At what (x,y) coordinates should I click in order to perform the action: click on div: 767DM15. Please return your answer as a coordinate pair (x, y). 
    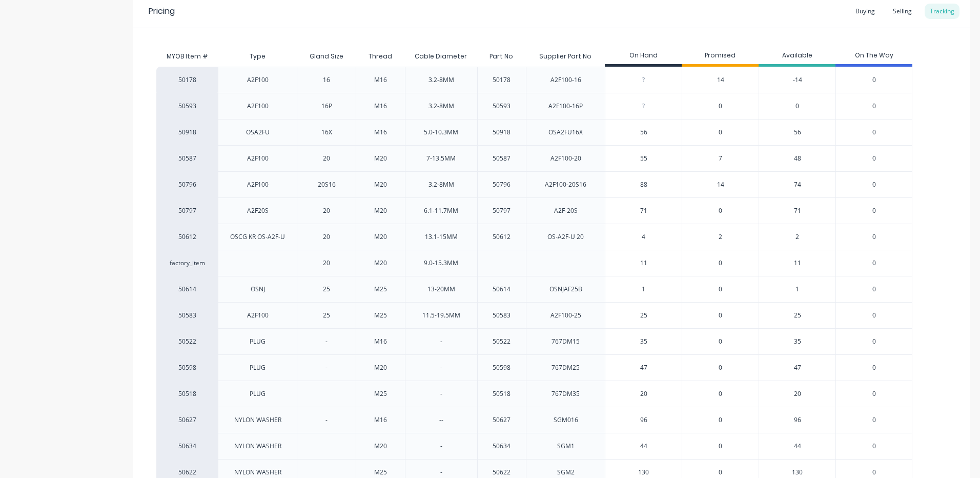
    Looking at the image, I should click on (565, 342).